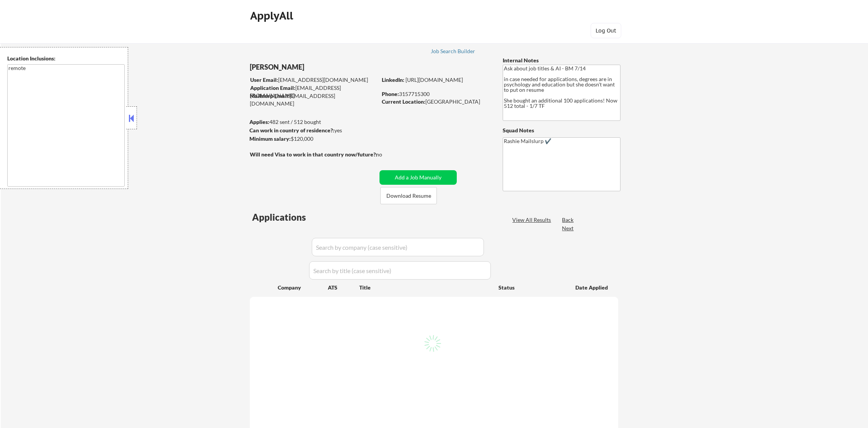 The image size is (868, 428). Describe the element at coordinates (398, 247) in the screenshot. I see `input: Search by company (case sensitive)` at that location.